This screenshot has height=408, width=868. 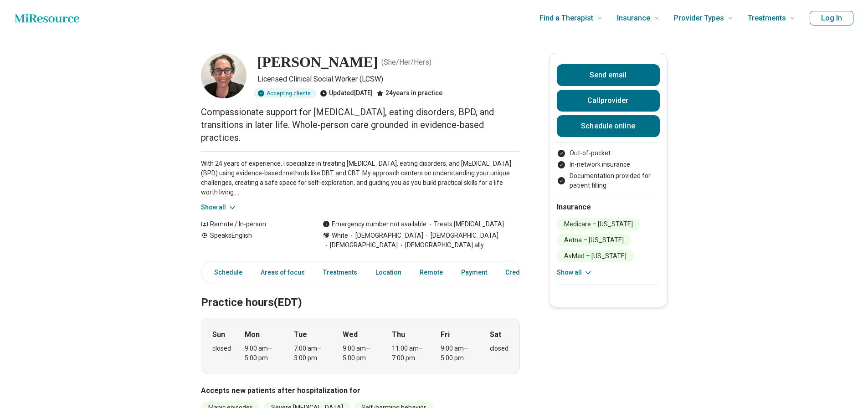 What do you see at coordinates (767, 18) in the screenshot?
I see `span: Treatments` at bounding box center [767, 18].